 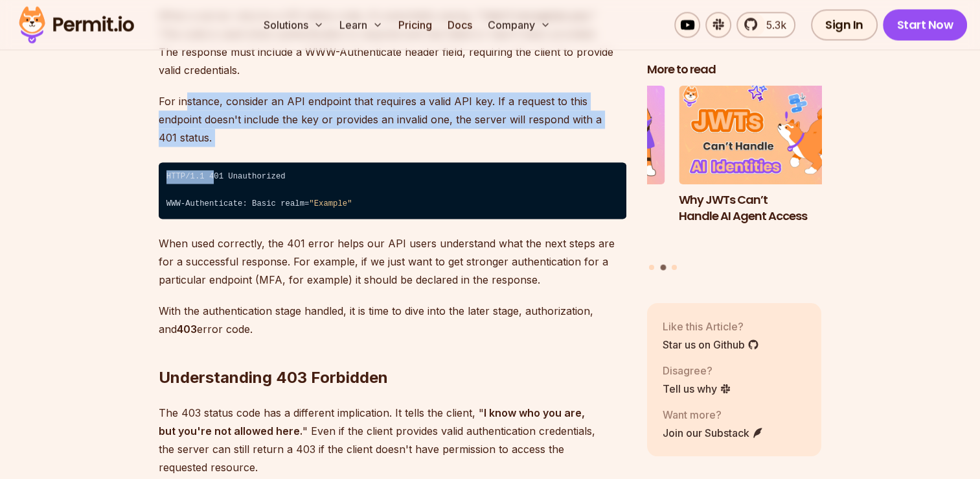 I want to click on li: 2 of 3, so click(x=767, y=171).